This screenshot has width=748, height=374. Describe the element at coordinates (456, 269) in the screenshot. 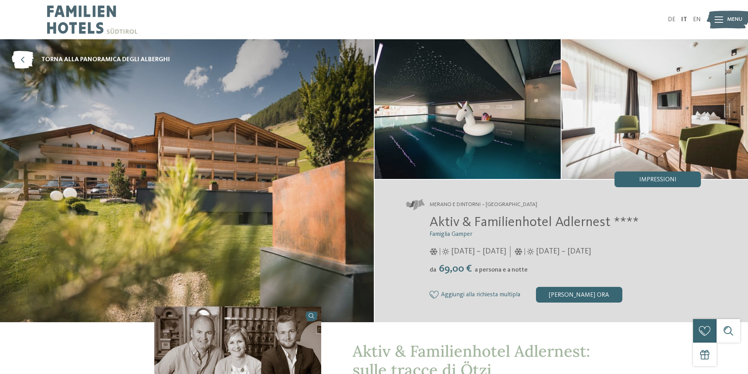

I see `span: 69,00 €` at that location.